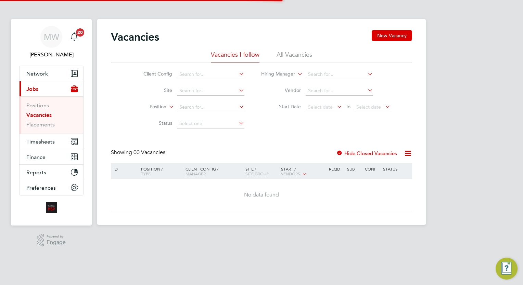  Describe the element at coordinates (261, 171) in the screenshot. I see `div: Site /` at that location.